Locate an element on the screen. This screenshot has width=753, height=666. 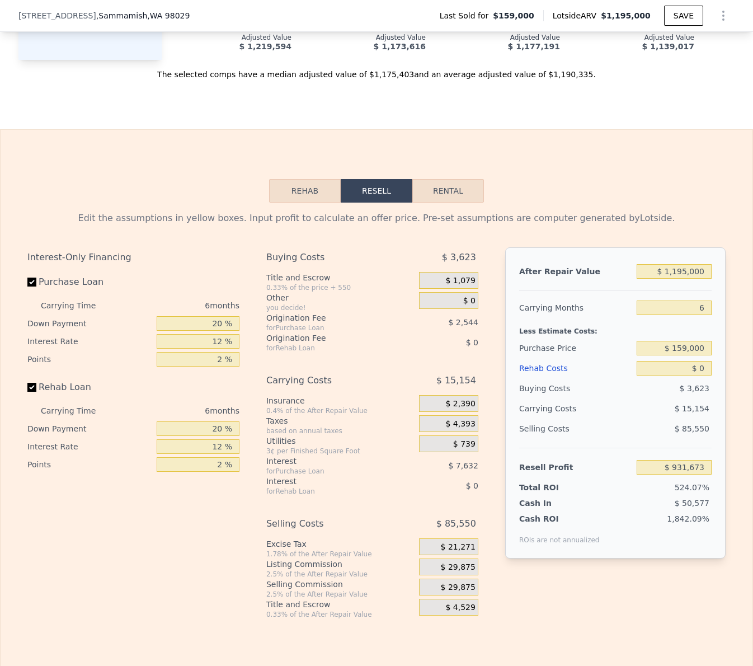
div: 0.33% of the After Repair Value is located at coordinates (340, 615).